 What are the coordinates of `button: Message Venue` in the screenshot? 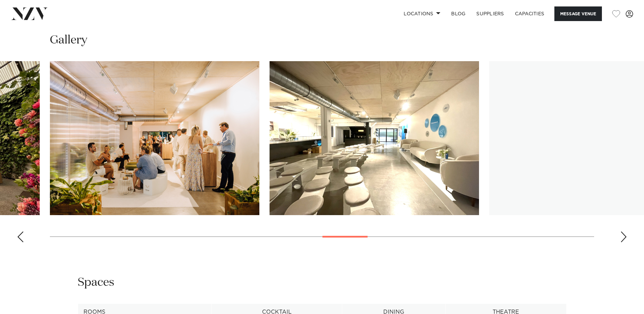 It's located at (578, 14).